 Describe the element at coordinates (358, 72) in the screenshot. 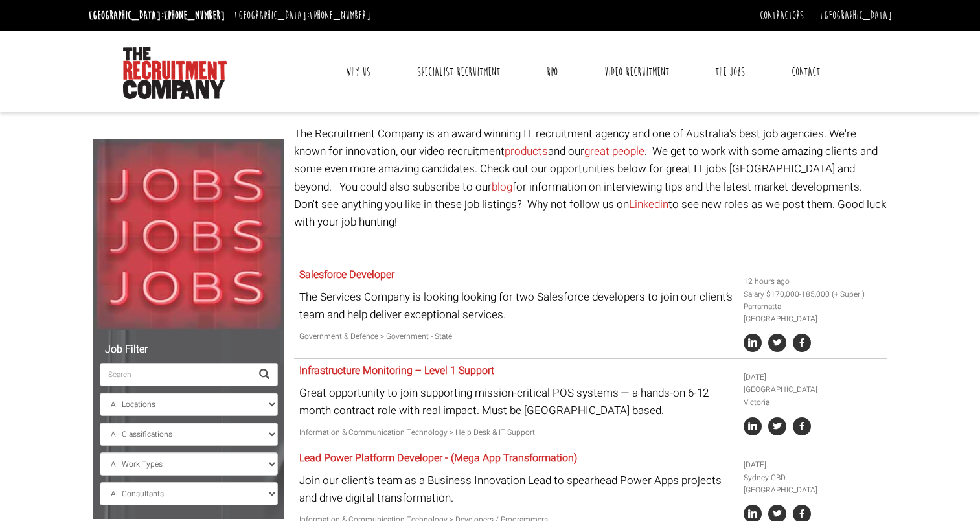

I see `a: Why Us` at that location.